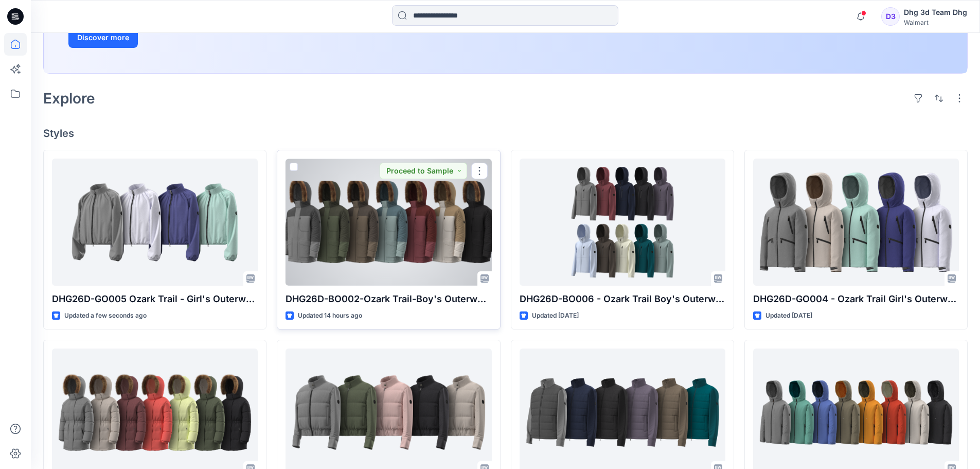 The width and height of the screenshot is (980, 469). Describe the element at coordinates (389, 298) in the screenshot. I see `p: DHG26D-BO002-Ozark Trail-Boy's Outerwear - Parka Jkt V2 Opt 2` at that location.